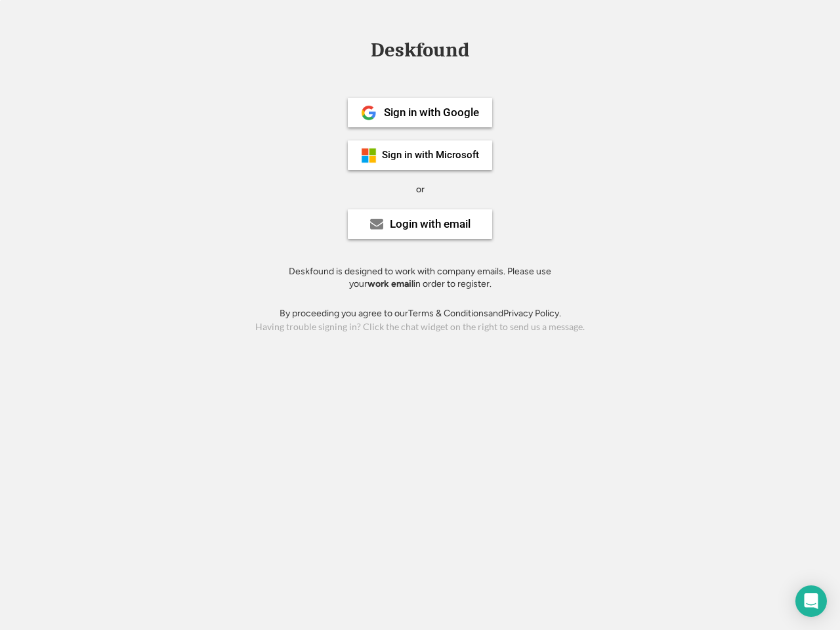  Describe the element at coordinates (532, 313) in the screenshot. I see `a: Privacy Policy.` at that location.